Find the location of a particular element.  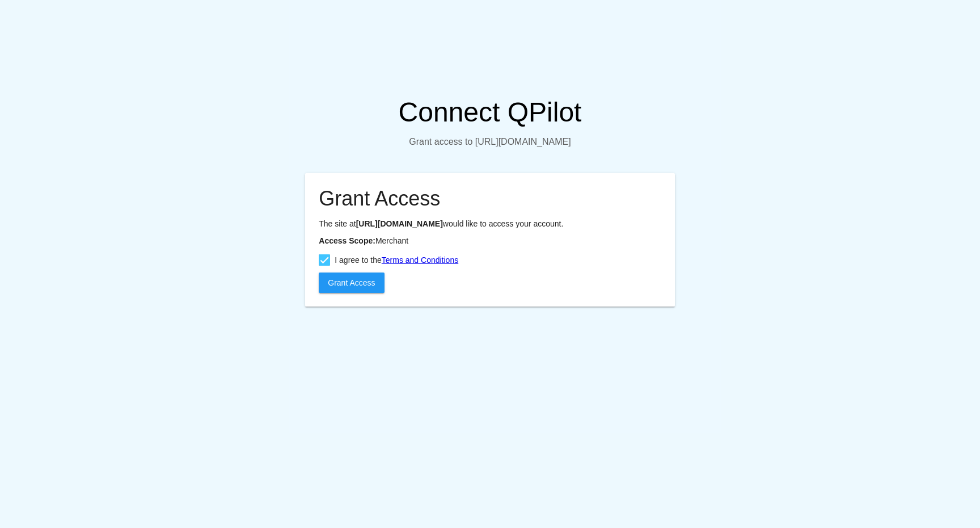

h2: Grant Access is located at coordinates (489, 199).